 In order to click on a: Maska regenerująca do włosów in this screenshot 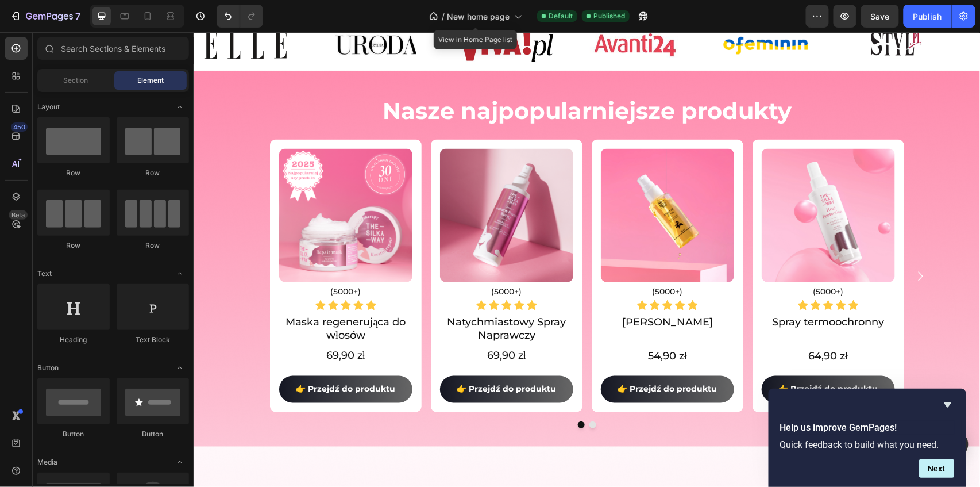, I will do `click(152, 183)`.